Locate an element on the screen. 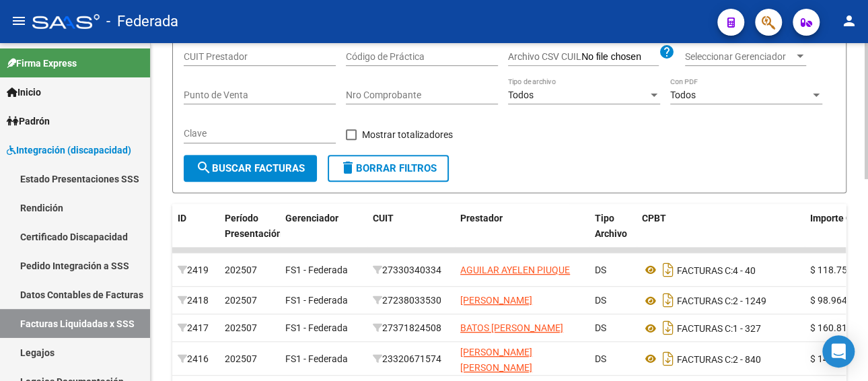  span: Tipo Archivo is located at coordinates (611, 226).